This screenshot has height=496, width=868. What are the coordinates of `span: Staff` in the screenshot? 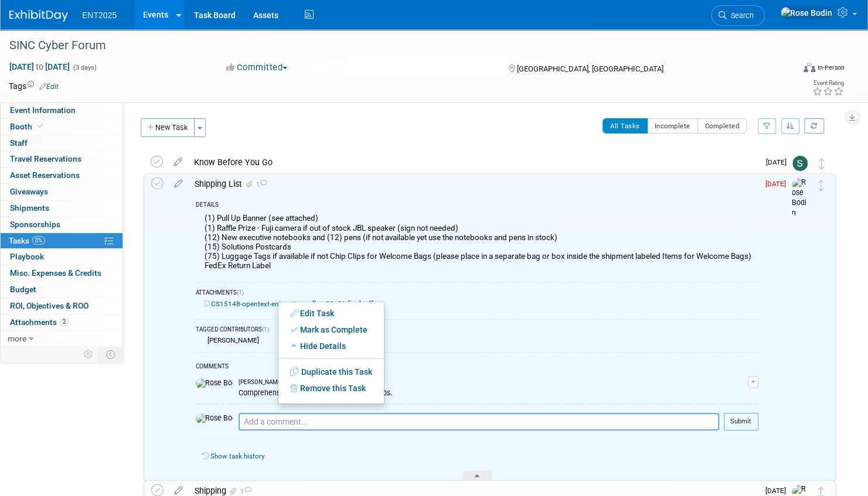 It's located at (19, 143).